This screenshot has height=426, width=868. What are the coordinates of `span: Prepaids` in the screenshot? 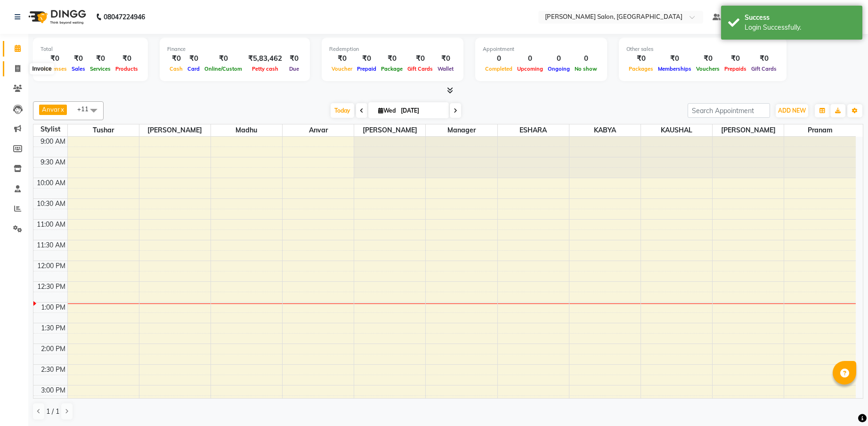 It's located at (735, 69).